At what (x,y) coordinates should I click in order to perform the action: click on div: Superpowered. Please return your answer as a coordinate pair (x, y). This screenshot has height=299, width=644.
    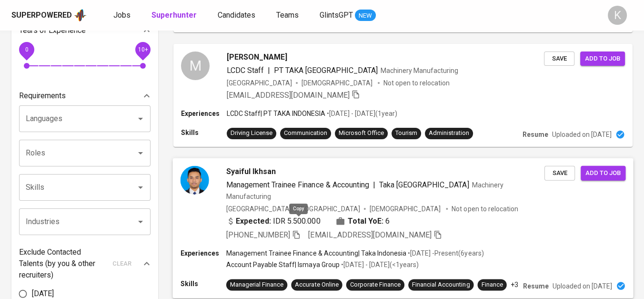
    Looking at the image, I should click on (41, 15).